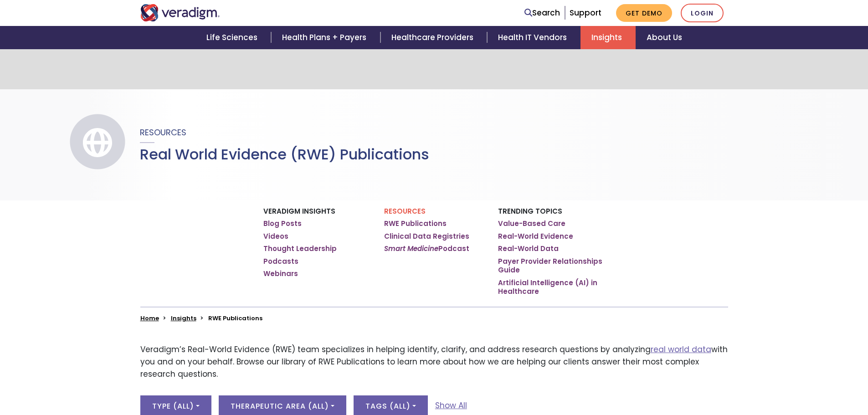  I want to click on a: Health IT Vendors, so click(534, 38).